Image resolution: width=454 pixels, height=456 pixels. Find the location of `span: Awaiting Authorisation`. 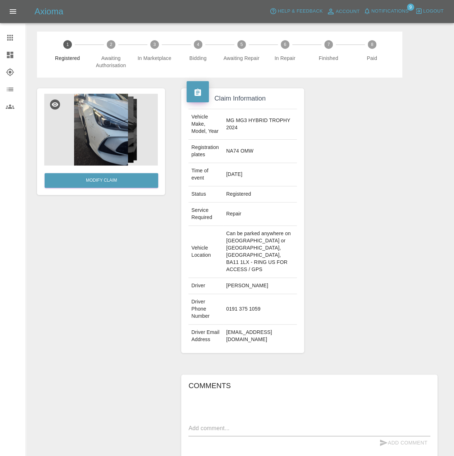

span: Awaiting Authorisation is located at coordinates (111, 62).